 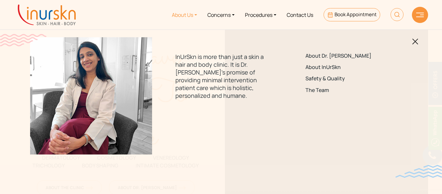 I want to click on a: About Us, so click(x=185, y=15).